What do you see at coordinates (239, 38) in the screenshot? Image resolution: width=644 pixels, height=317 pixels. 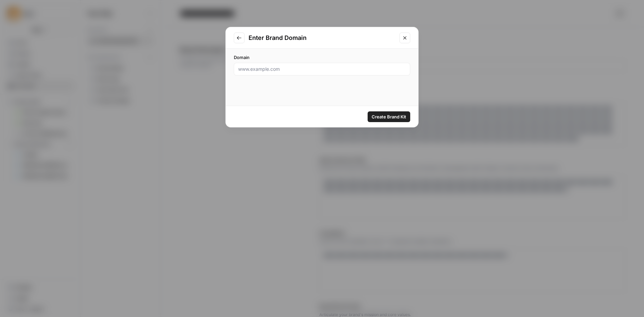 I see `button: Go to previous step` at bounding box center [239, 38].